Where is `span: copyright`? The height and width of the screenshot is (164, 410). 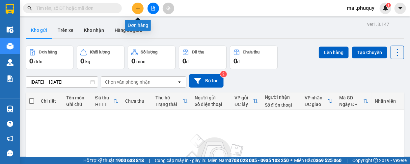 span: copyright is located at coordinates (375, 161).